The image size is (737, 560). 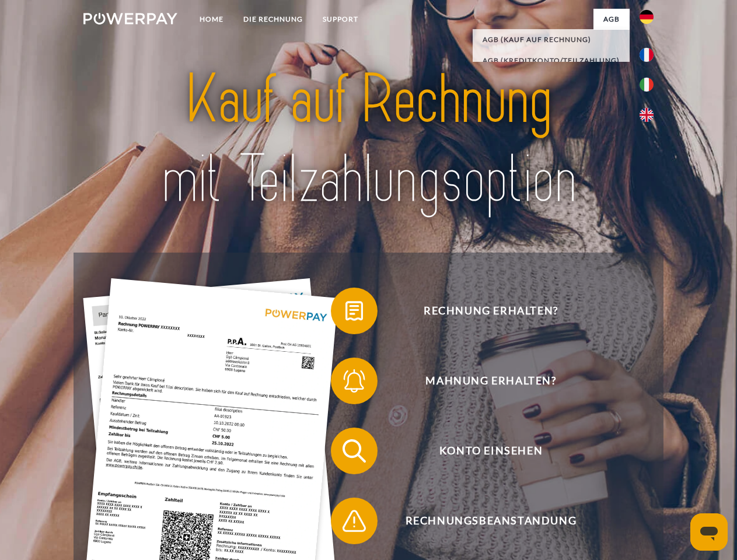 What do you see at coordinates (368, 140) in the screenshot?
I see `img: title-powerpay_de.svg` at bounding box center [368, 140].